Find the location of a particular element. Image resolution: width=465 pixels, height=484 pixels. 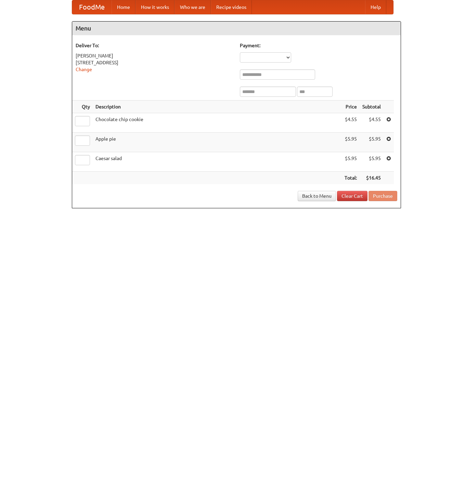

td: Chocolate chip cookie is located at coordinates (217, 123).